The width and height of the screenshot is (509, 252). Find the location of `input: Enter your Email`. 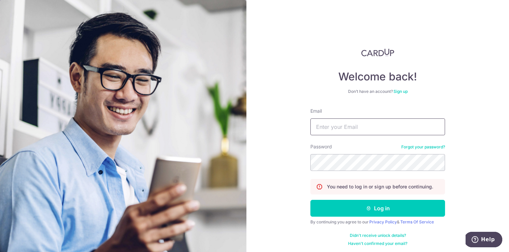

input: Enter your Email is located at coordinates (378, 127).